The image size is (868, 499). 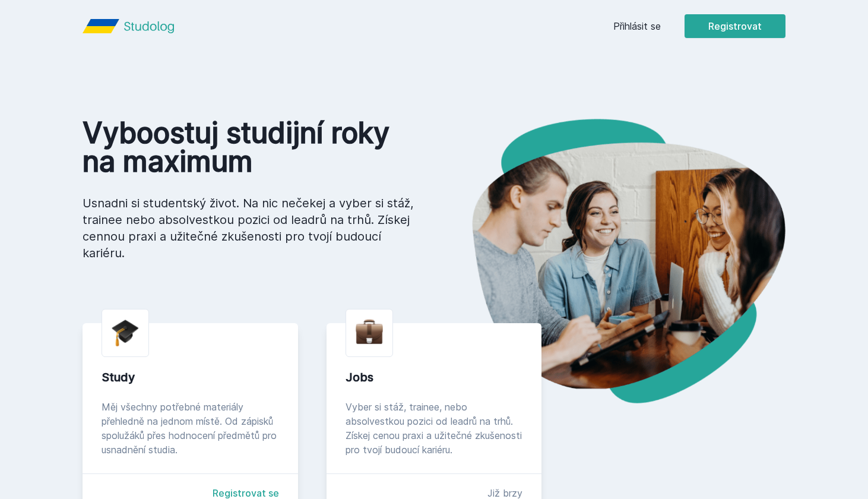 I want to click on a: Přihlásit se, so click(x=637, y=26).